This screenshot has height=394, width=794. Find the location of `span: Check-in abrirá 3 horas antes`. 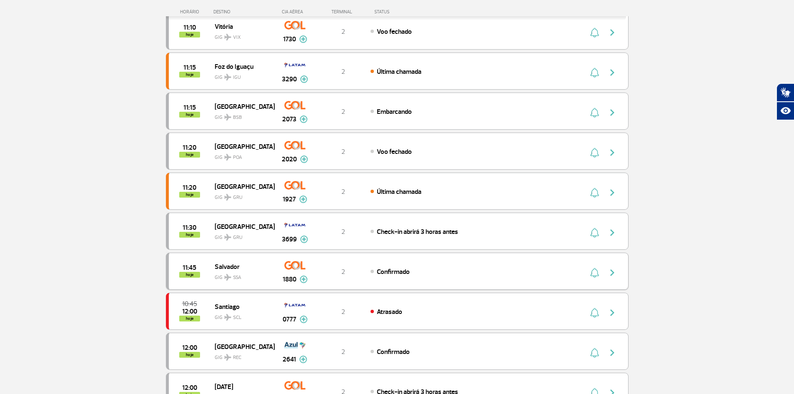

span: Check-in abrirá 3 horas antes is located at coordinates (417, 232).